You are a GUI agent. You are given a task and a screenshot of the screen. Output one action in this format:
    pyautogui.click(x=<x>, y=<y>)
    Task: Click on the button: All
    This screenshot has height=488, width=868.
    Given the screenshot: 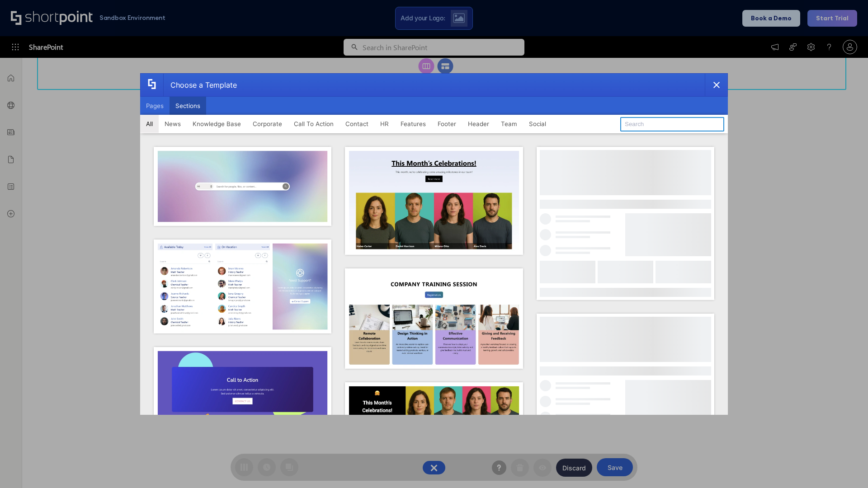 What is the action you would take?
    pyautogui.click(x=149, y=124)
    